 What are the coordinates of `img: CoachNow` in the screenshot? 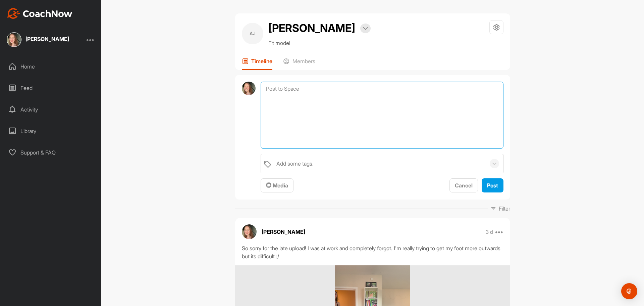 It's located at (40, 14).